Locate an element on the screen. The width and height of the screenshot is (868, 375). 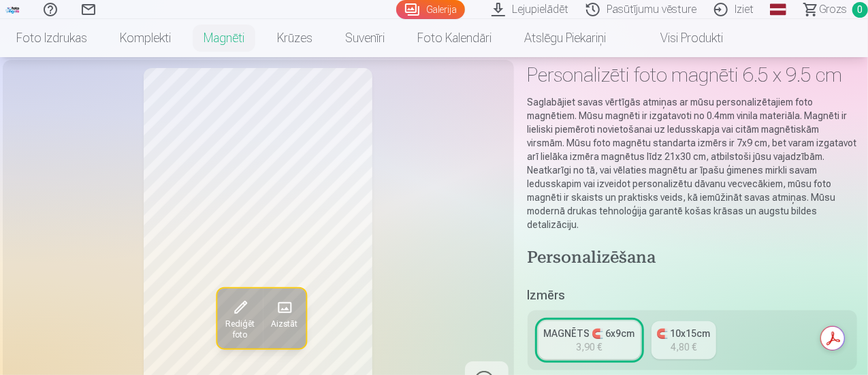
span: Grozs is located at coordinates (833, 10).